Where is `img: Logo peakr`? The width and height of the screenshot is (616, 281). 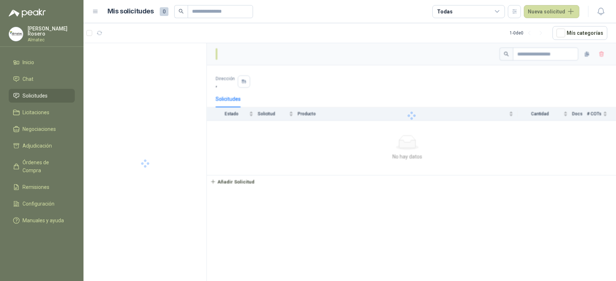 img: Logo peakr is located at coordinates (27, 13).